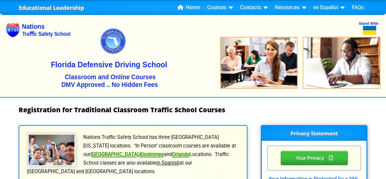 This screenshot has width=386, height=179. Describe the element at coordinates (358, 8) in the screenshot. I see `a: FAQs` at that location.